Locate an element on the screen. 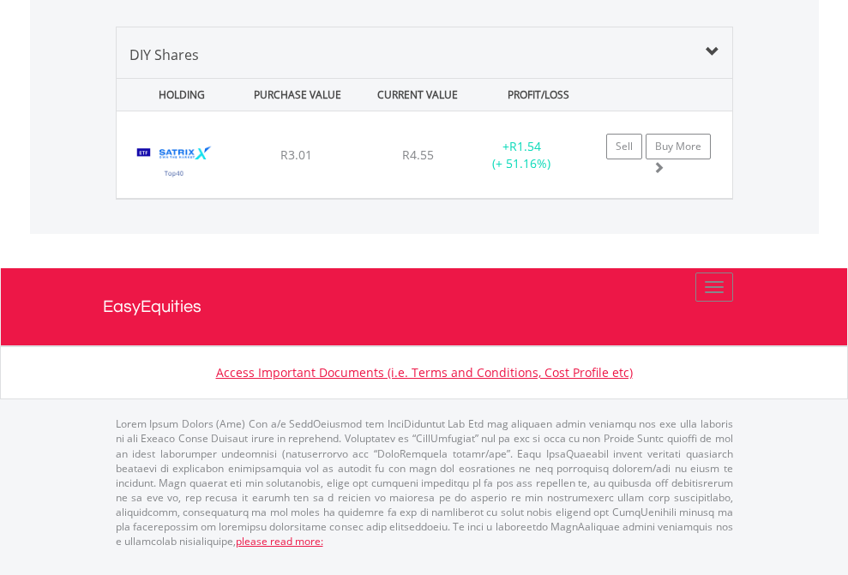  a: EasyEquities is located at coordinates (424, 307).